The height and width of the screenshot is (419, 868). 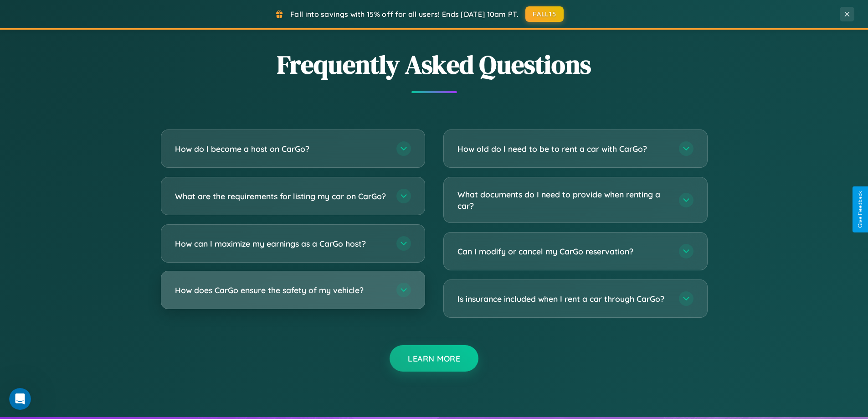 I want to click on button: Learn More, so click(x=434, y=358).